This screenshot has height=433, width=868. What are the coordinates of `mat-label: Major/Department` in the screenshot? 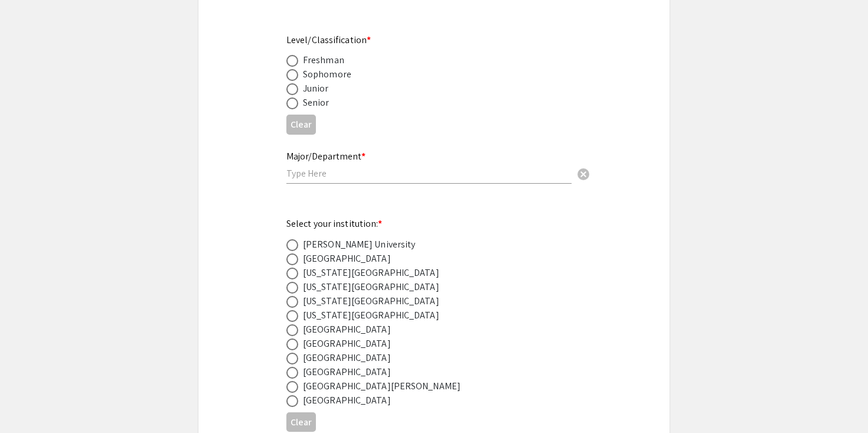 It's located at (326, 156).